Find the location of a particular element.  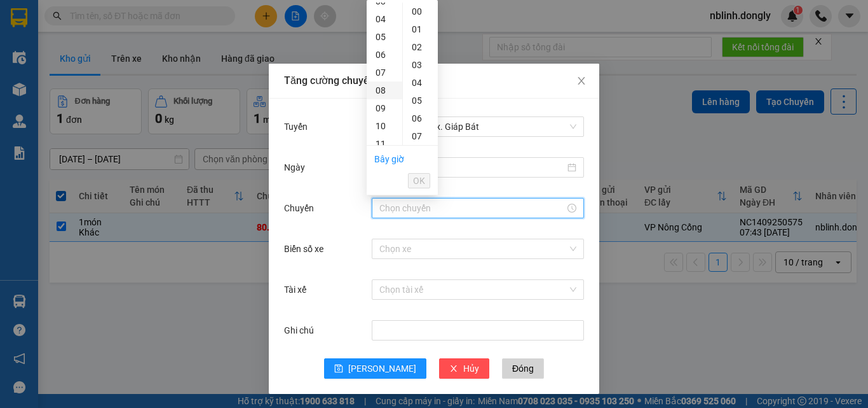

input: Tài xế is located at coordinates (473, 289).